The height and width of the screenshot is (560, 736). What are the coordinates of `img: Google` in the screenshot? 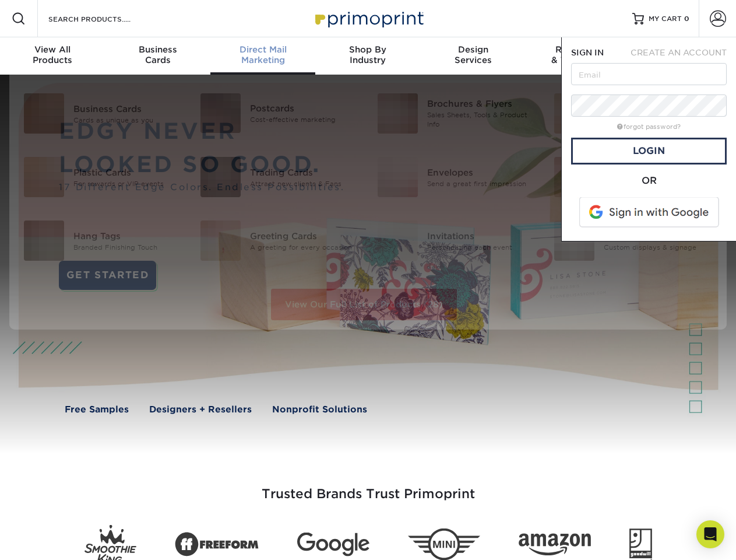 It's located at (334, 544).